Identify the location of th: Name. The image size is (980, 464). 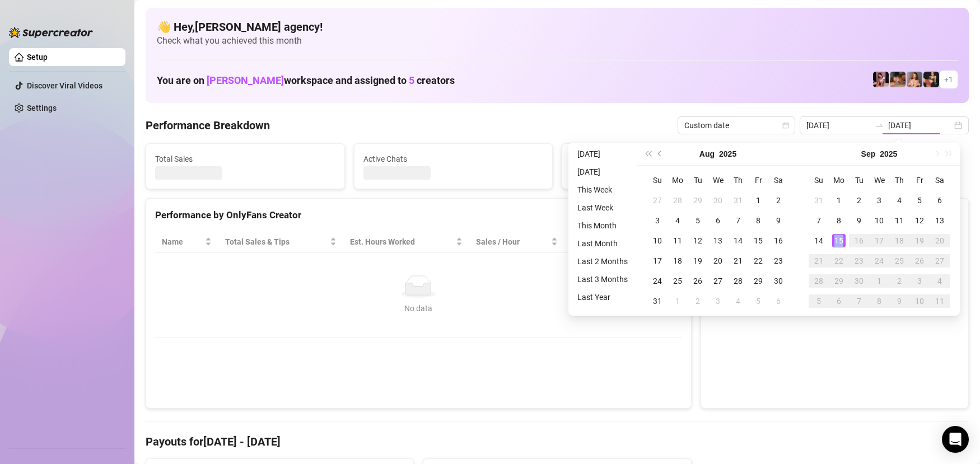
(187, 242).